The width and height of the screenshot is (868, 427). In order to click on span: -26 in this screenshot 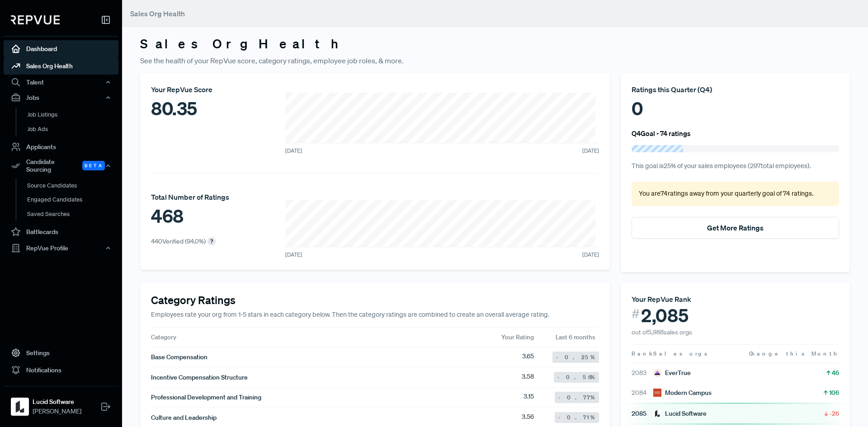, I will do `click(834, 414)`.